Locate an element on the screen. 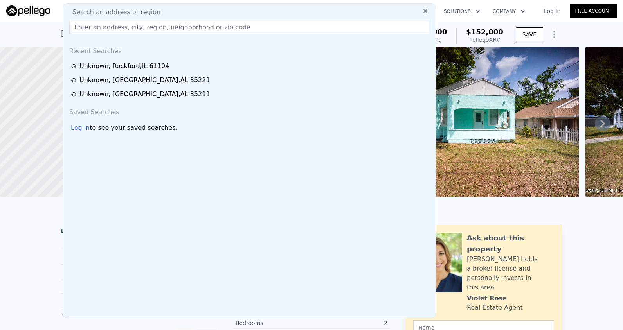 This screenshot has width=623, height=330. div: Violet Rose is located at coordinates (487, 298).